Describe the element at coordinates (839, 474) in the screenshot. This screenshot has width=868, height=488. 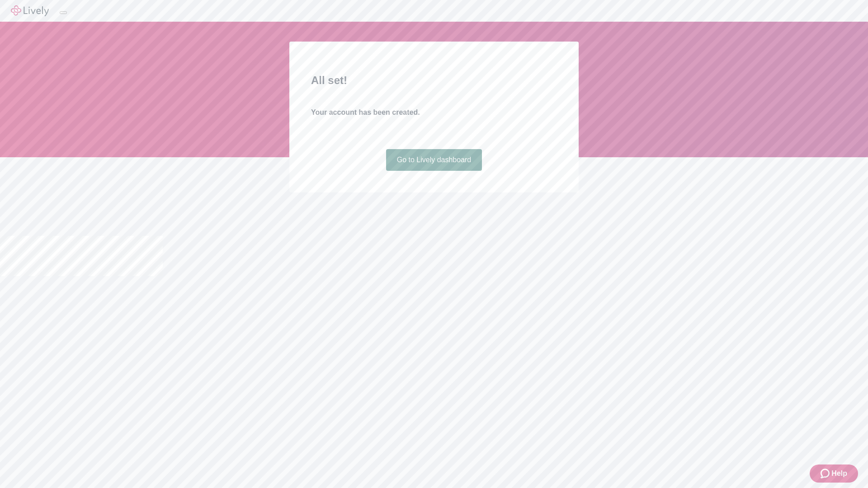
I see `span: Help` at that location.